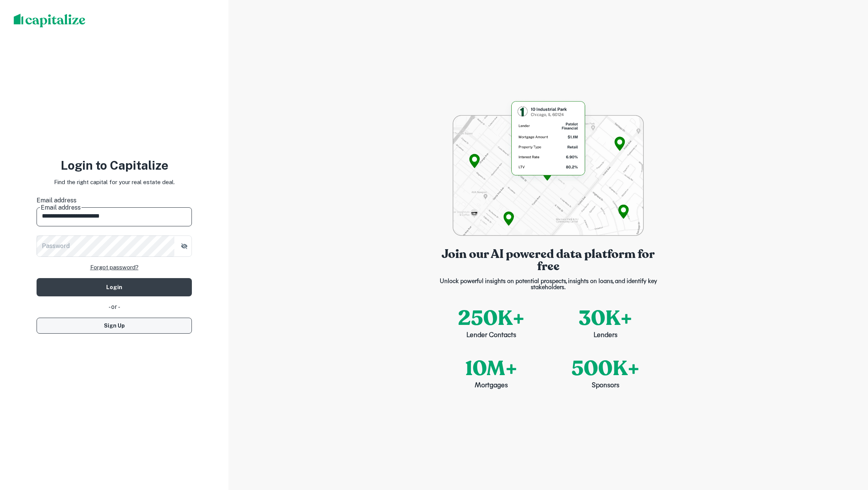 The image size is (868, 490). I want to click on p: Sponsors, so click(606, 386).